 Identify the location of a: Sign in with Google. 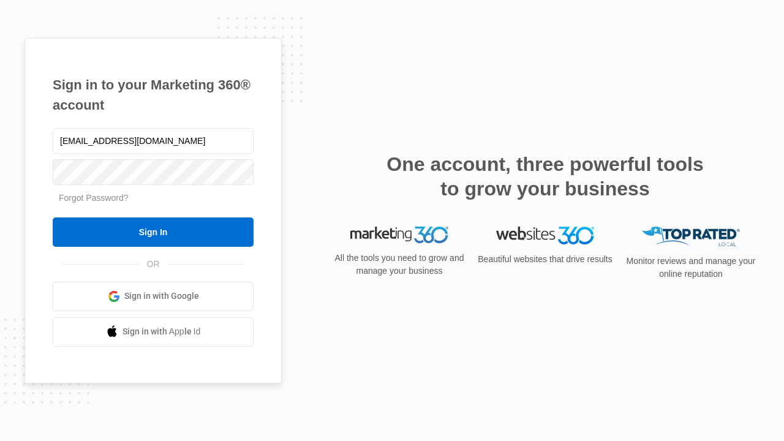
(153, 297).